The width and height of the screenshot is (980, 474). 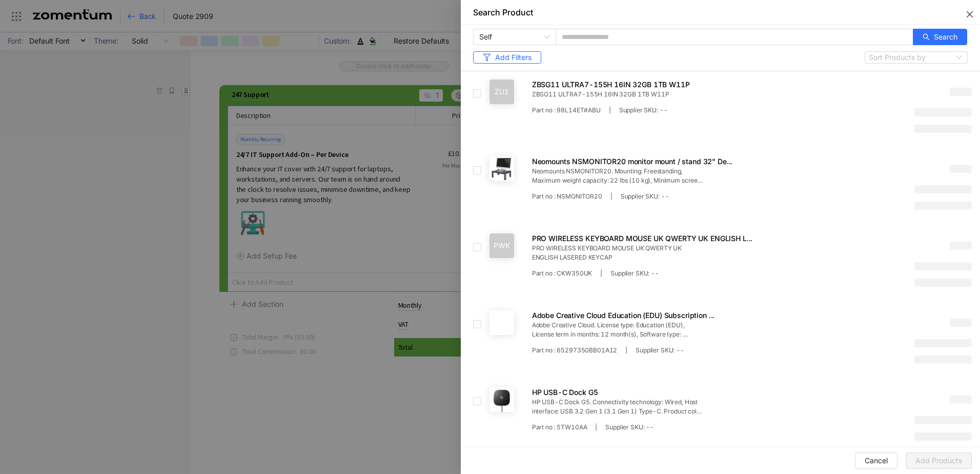 What do you see at coordinates (940, 37) in the screenshot?
I see `button: searchSearch` at bounding box center [940, 37].